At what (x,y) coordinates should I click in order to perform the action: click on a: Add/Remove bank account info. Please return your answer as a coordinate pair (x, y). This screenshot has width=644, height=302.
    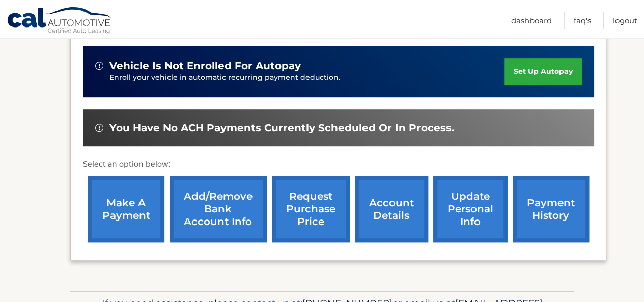
    Looking at the image, I should click on (218, 209).